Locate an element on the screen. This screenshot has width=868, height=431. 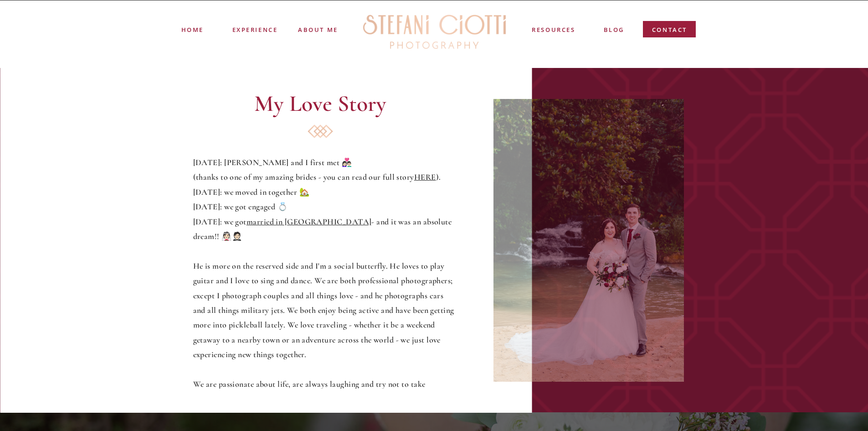
nav: ABOUT ME is located at coordinates (318, 29).